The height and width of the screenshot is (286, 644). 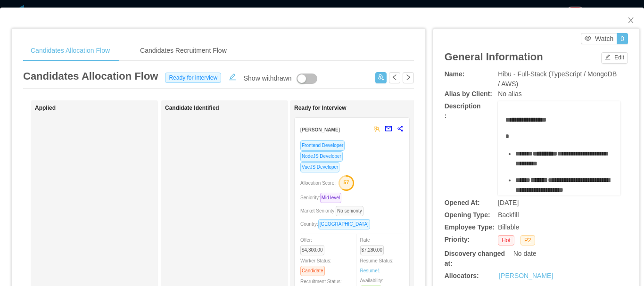 I want to click on span: Worker Status:, so click(x=316, y=266).